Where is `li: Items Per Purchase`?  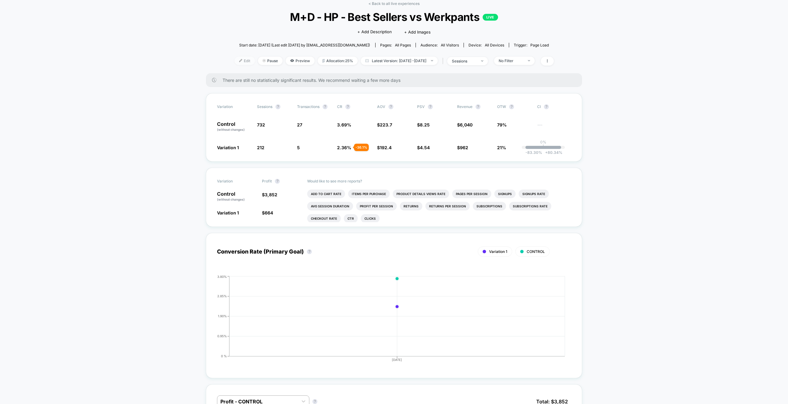 li: Items Per Purchase is located at coordinates (369, 194).